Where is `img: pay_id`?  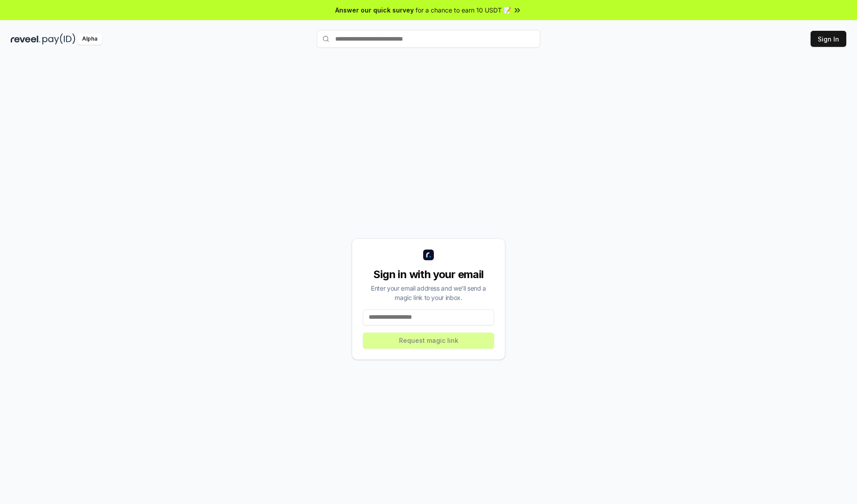
img: pay_id is located at coordinates (59, 39).